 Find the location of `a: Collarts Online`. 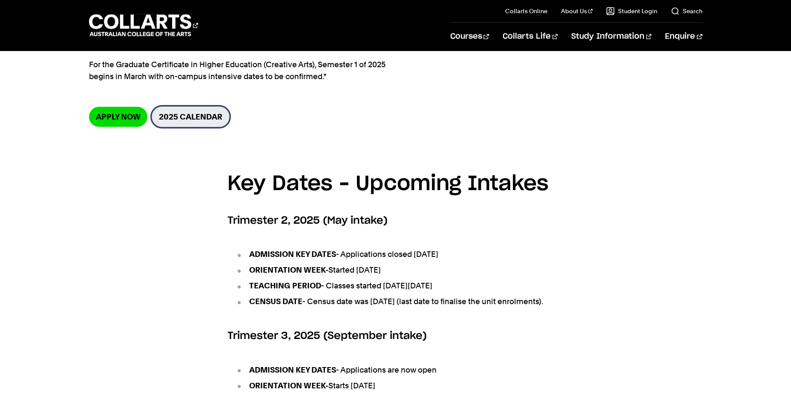

a: Collarts Online is located at coordinates (526, 11).